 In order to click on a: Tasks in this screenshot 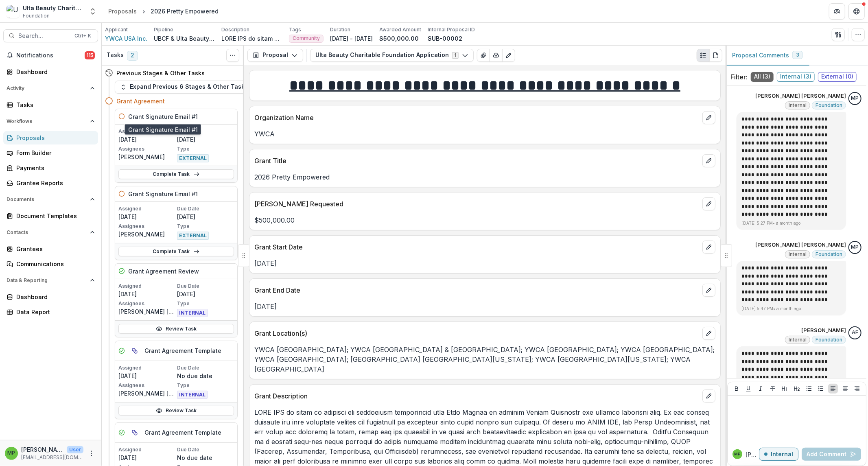, I will do `click(51, 105)`.